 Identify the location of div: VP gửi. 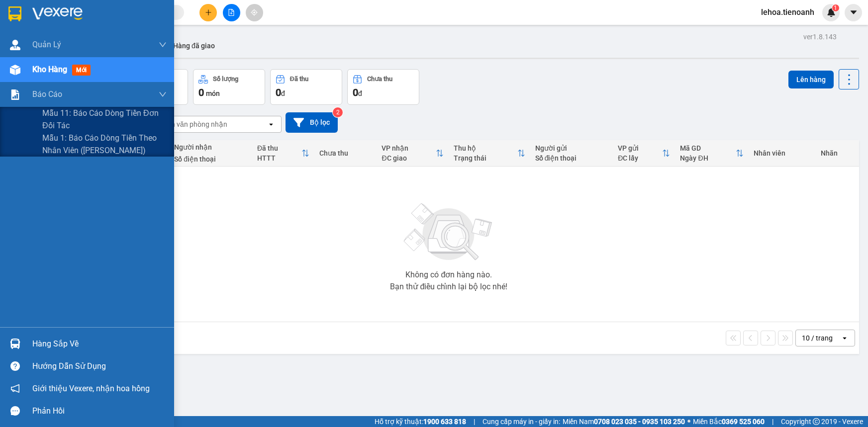
(640, 148).